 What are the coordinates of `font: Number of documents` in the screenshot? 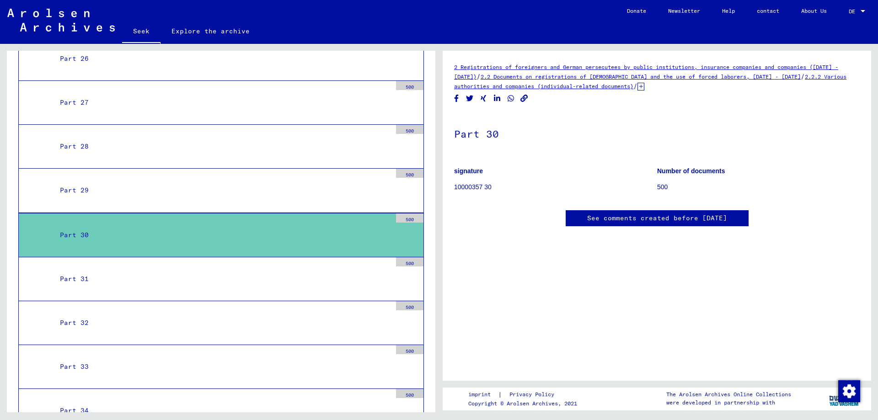 It's located at (691, 171).